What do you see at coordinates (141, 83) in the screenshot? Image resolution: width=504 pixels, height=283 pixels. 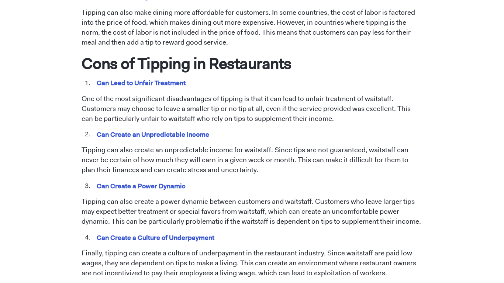 I see `mark: Can Lead to Unfair Treatment` at bounding box center [141, 83].